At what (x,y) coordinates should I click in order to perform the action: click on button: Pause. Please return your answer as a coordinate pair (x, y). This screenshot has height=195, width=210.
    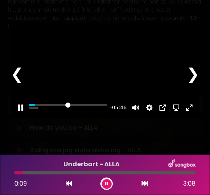
    Looking at the image, I should click on (21, 107).